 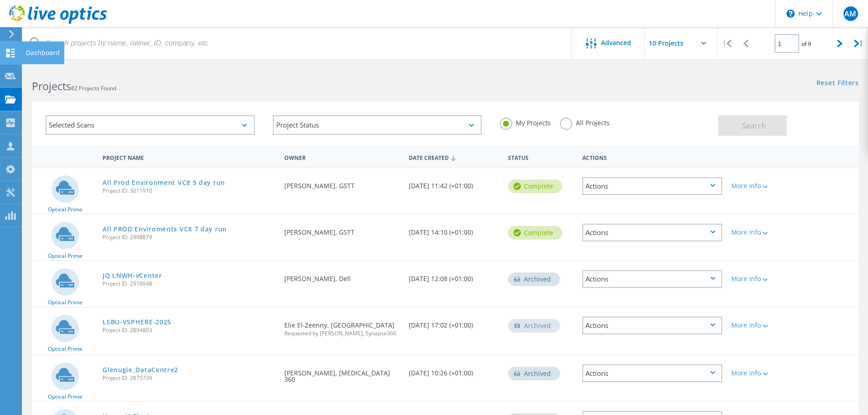 I want to click on button: Search, so click(x=752, y=125).